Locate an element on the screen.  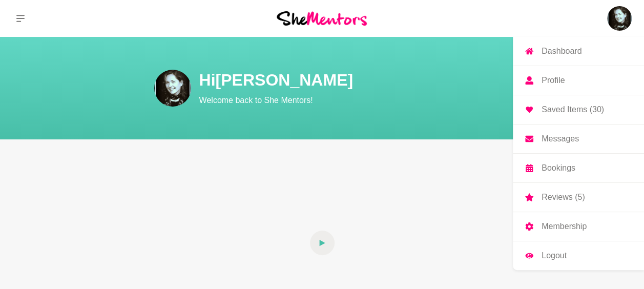
p: Messages is located at coordinates (560, 138).